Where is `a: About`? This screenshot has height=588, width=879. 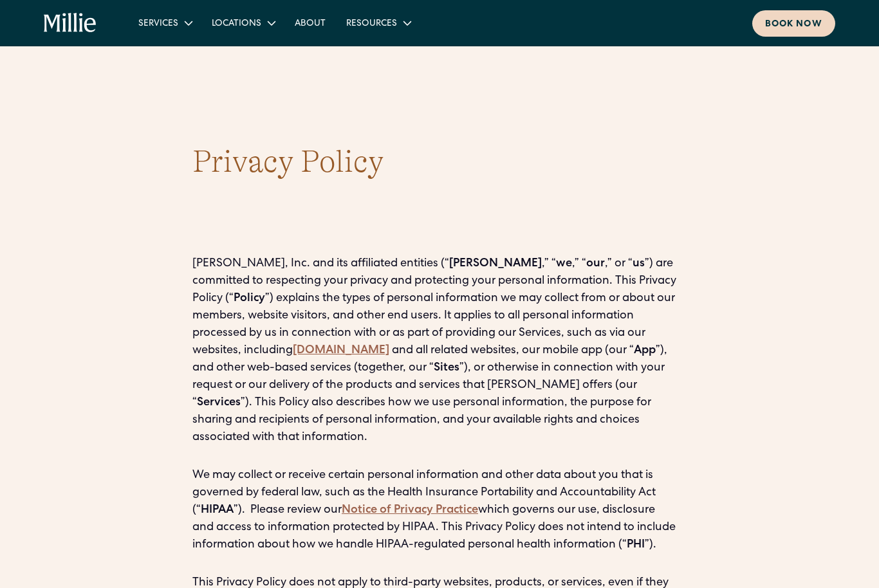
a: About is located at coordinates (310, 22).